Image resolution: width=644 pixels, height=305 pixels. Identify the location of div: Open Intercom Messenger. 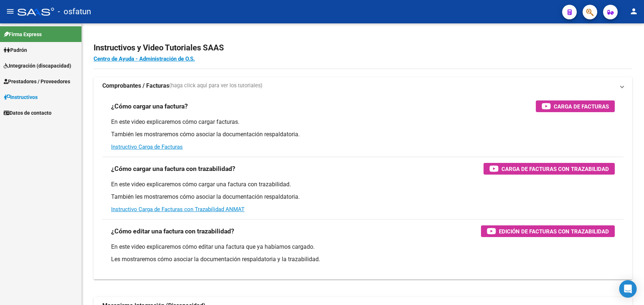
(628, 289).